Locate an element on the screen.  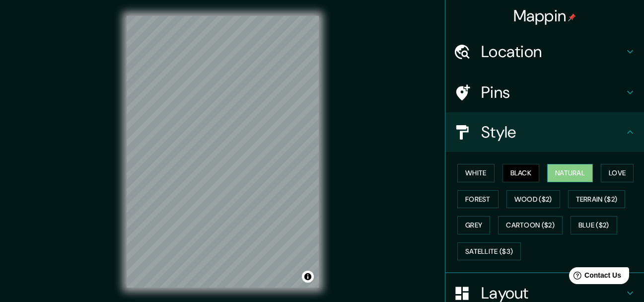
button: Black is located at coordinates (521, 173).